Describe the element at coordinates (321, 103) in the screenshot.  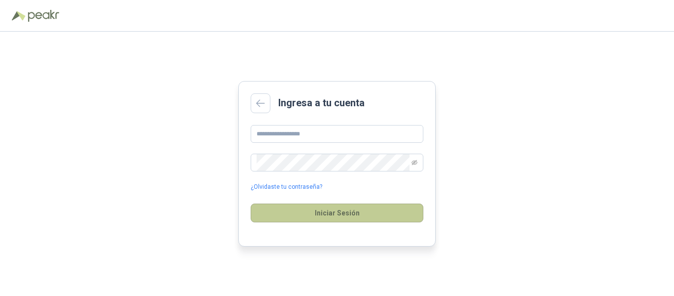
I see `h2: Ingresa a tu cuenta` at that location.